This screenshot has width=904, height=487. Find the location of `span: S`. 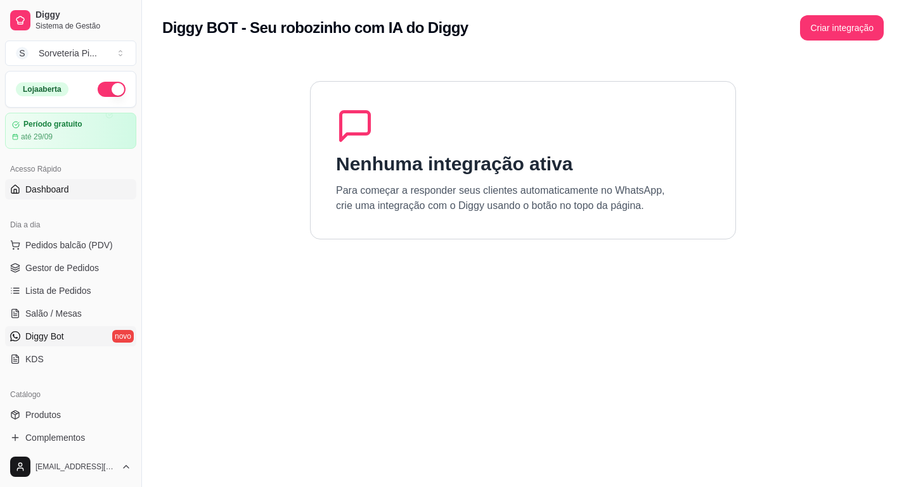

span: S is located at coordinates (22, 53).